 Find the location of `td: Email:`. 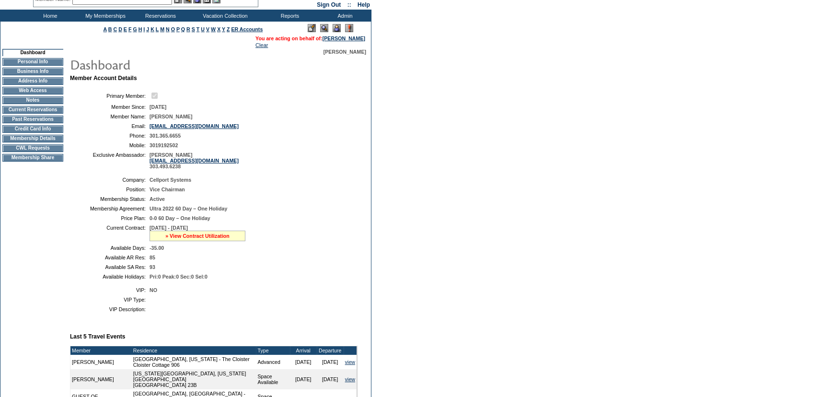

td: Email: is located at coordinates (110, 126).